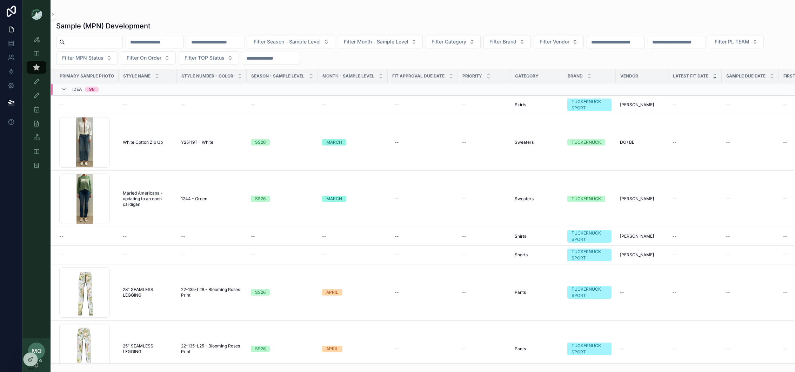 This screenshot has height=372, width=795. Describe the element at coordinates (212, 293) in the screenshot. I see `span: 22-135-L28 - Blooming Roses Print` at that location.